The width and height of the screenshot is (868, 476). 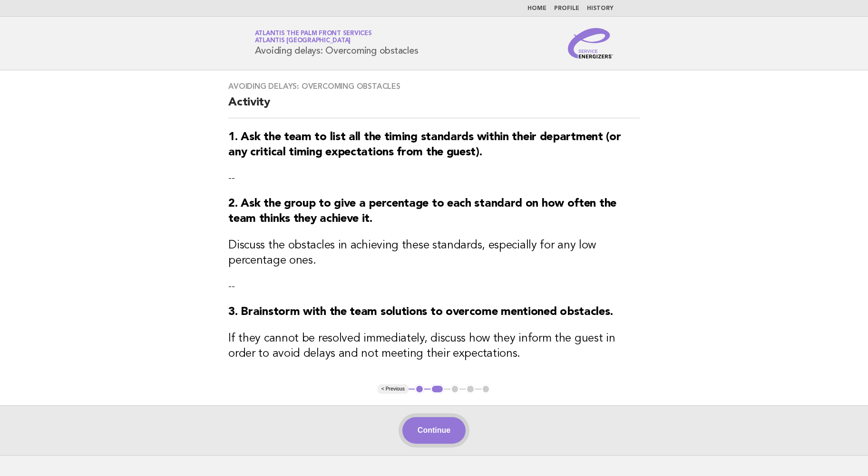 What do you see at coordinates (537, 9) in the screenshot?
I see `a: Home` at bounding box center [537, 9].